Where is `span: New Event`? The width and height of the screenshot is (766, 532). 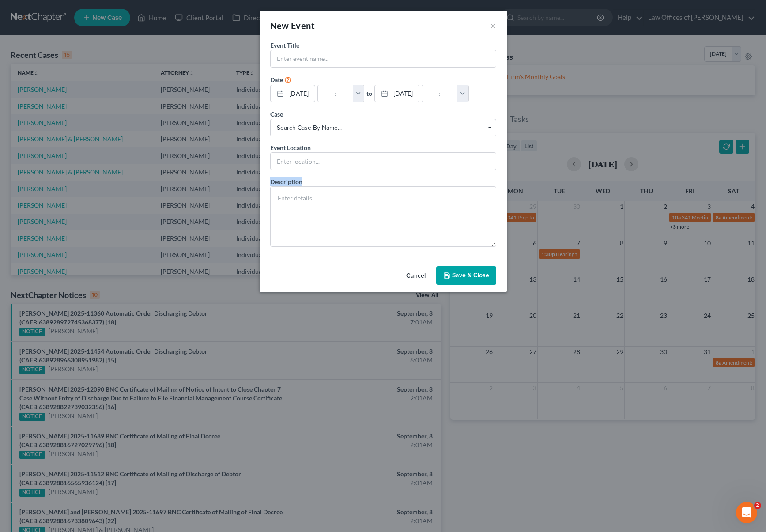
span: New Event is located at coordinates (293, 26).